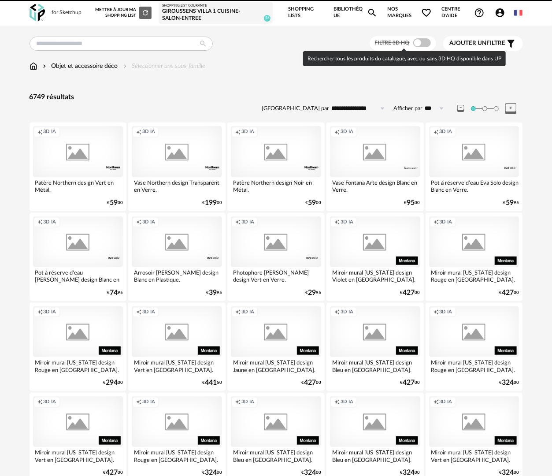 This screenshot has height=476, width=552. What do you see at coordinates (45, 66) in the screenshot?
I see `img: svg+xml;base64,PHN2ZyB3aWR0aD0iMTYiIGhlaWdodD0iMTYiIHZpZXdCb3g9IjAgMCAxNiAxNiIgZmlsbD0ibm9uZSIgeG...` at bounding box center [45, 66].